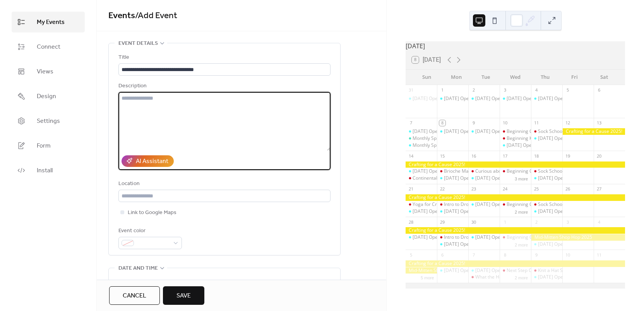  What do you see at coordinates (442, 222) in the screenshot?
I see `div: 29` at bounding box center [442, 222].